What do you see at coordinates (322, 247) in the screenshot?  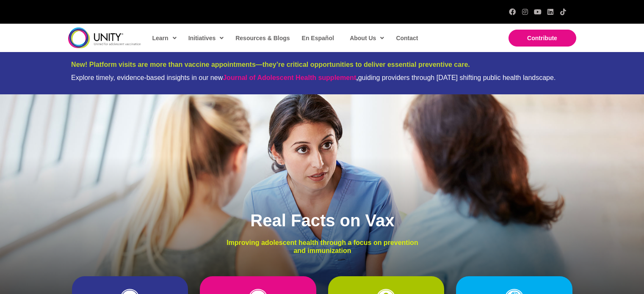 I see `p: Improving adolescent health through a focus on prevention and immunization` at bounding box center [322, 247].